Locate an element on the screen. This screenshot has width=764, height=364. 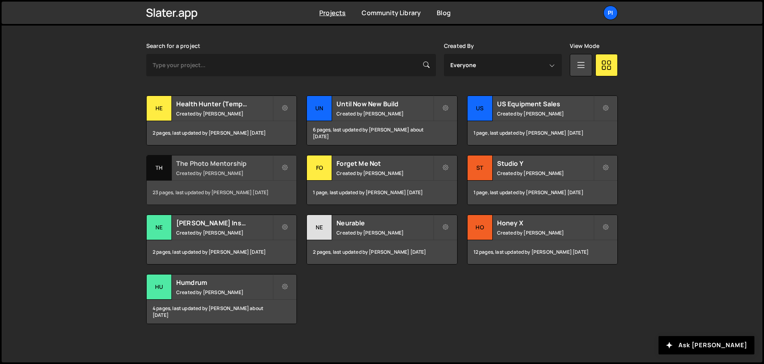
a: Projects is located at coordinates (332, 13).